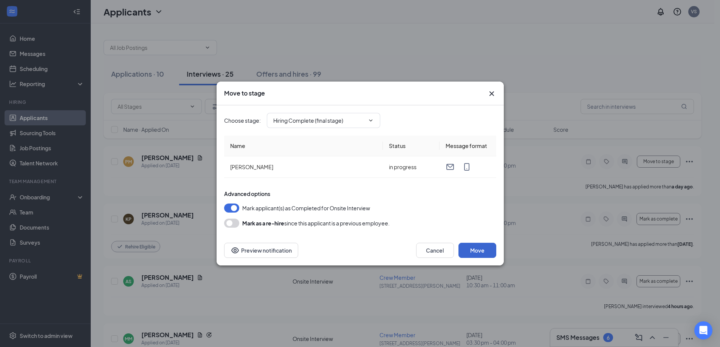  I want to click on div: since this applicant is a previous employee., so click(316, 223).